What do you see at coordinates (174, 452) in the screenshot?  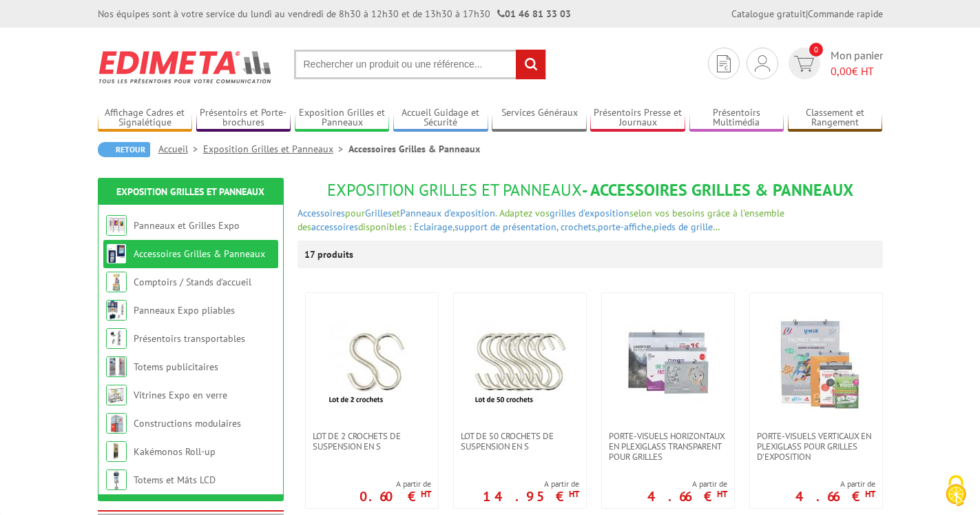 I see `a: Kakémonos Roll-up` at bounding box center [174, 452].